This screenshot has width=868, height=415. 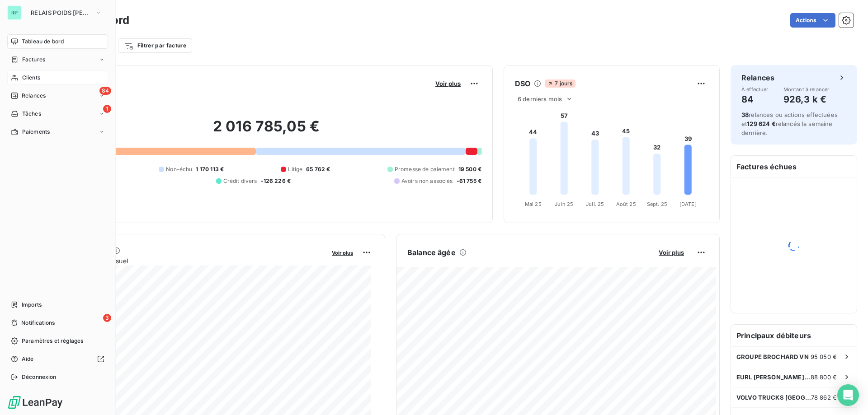 What do you see at coordinates (240, 181) in the screenshot?
I see `span: Crédit divers` at bounding box center [240, 181].